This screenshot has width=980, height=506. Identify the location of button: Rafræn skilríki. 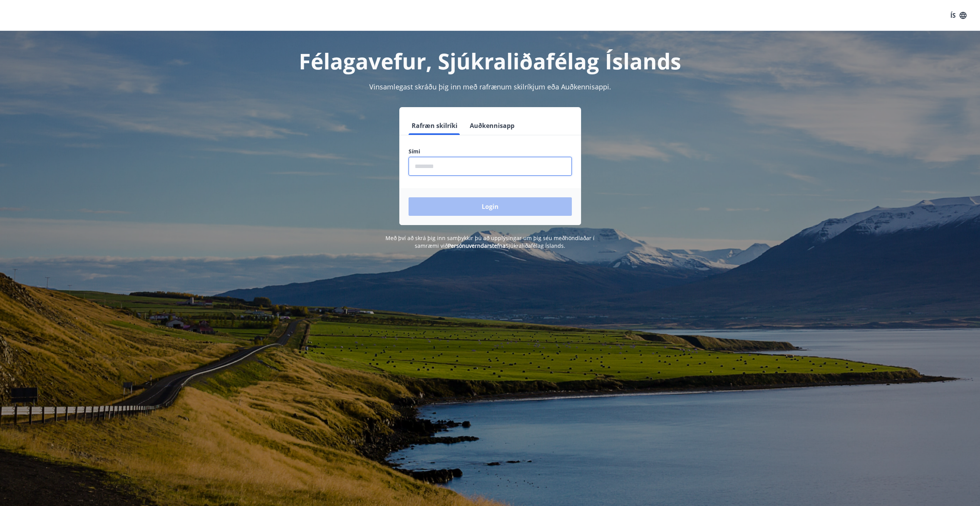
(434, 126).